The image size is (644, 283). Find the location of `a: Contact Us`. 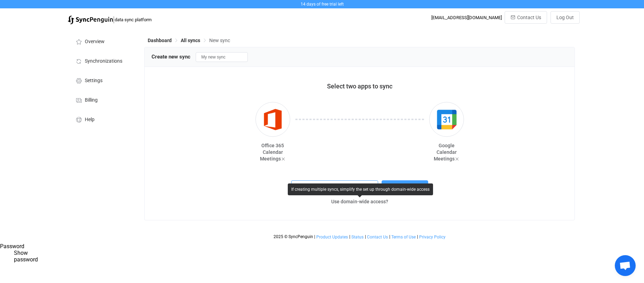

a: Contact Us is located at coordinates (377, 237).